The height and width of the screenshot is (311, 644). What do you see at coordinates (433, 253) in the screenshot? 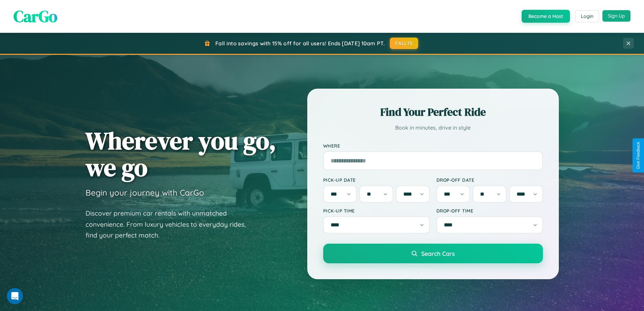
I see `button: Search Cars` at bounding box center [433, 253].